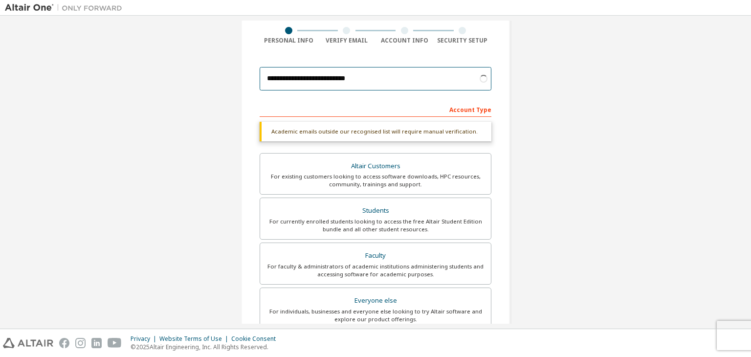  Describe the element at coordinates (256, 339) in the screenshot. I see `div: Cookie Consent` at that location.